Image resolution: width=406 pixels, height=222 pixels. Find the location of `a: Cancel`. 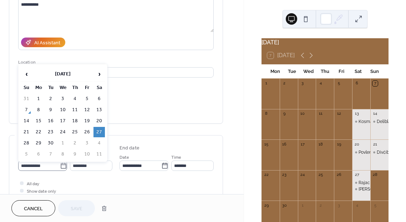

a: Cancel is located at coordinates (33, 208).